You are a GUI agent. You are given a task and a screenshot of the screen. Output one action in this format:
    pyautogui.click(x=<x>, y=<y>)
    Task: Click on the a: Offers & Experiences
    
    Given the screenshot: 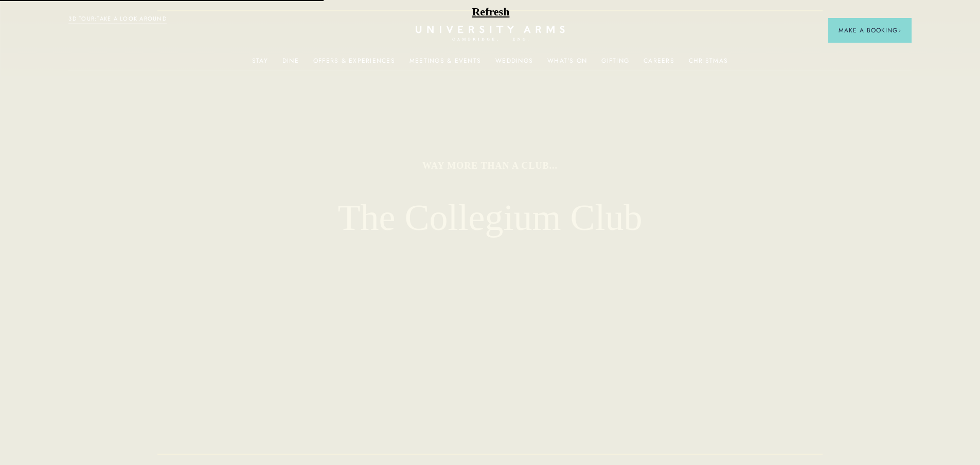 What is the action you would take?
    pyautogui.click(x=354, y=64)
    